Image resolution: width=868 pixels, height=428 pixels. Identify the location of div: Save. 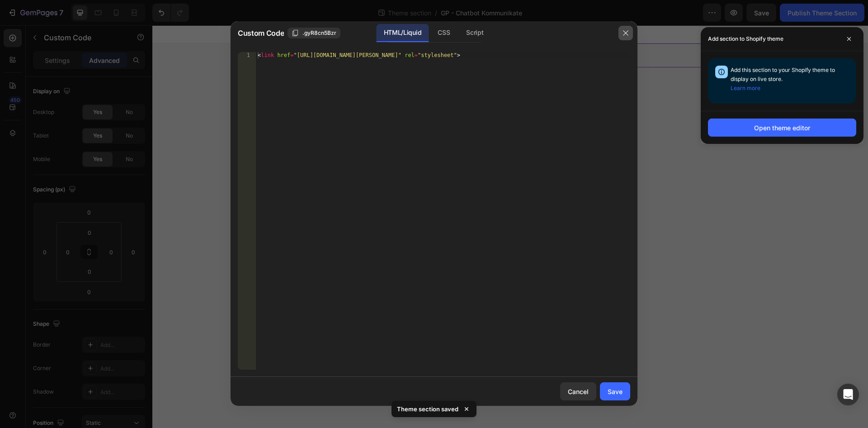
(615, 391).